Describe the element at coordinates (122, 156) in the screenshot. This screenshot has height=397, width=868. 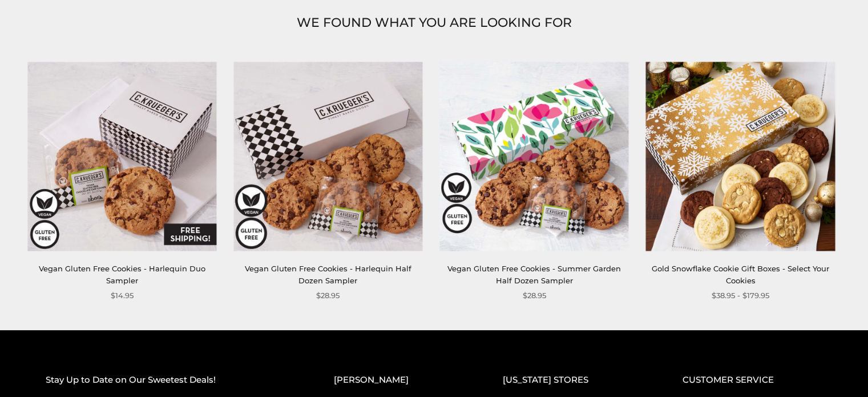
I see `img: Vegan Gluten Free Cookies - Harlequin Duo Sampler` at that location.